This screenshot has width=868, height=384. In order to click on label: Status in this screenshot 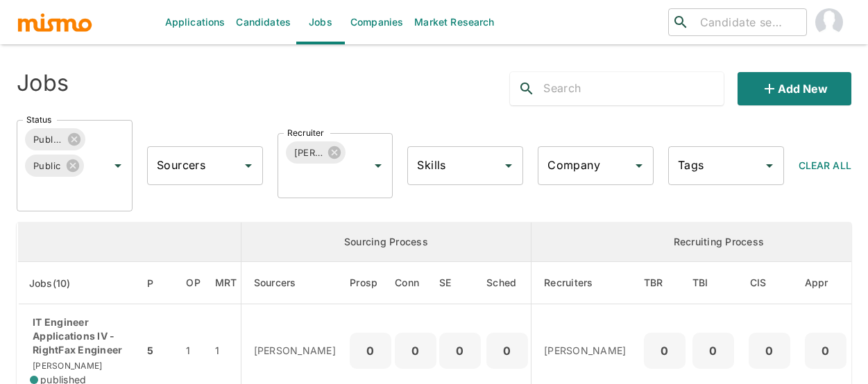, I will do `click(39, 119)`.